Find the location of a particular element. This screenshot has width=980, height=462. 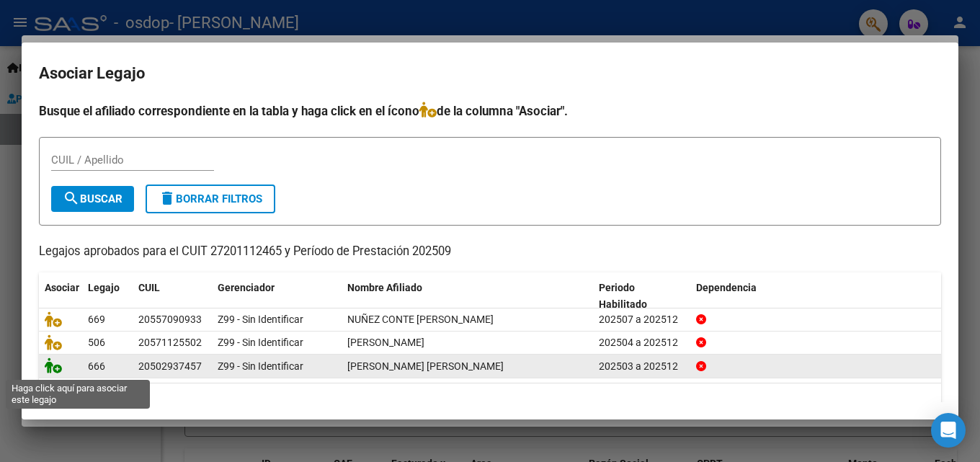

div: 202504 a 202512 is located at coordinates (641, 343).